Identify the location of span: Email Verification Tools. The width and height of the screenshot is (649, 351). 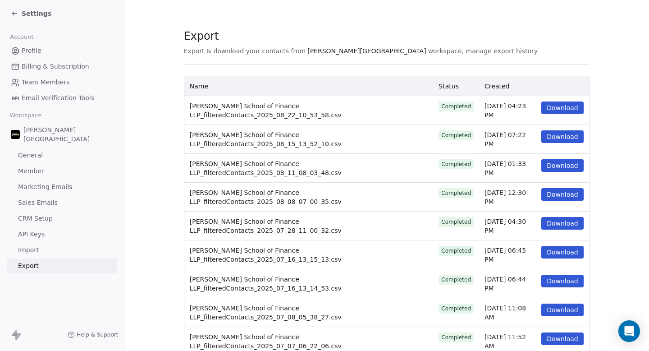
(58, 98).